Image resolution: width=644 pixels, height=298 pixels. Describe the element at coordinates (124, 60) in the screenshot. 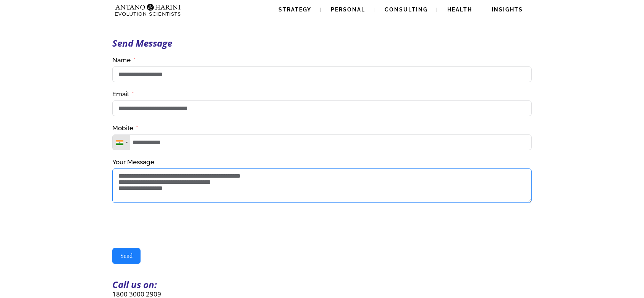

I see `label: Name` at that location.